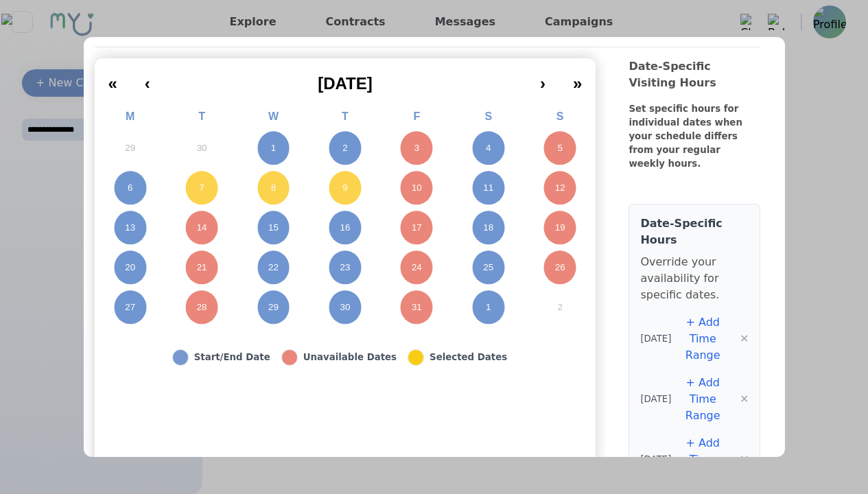 Image resolution: width=868 pixels, height=494 pixels. I want to click on button: November 1, 2025, so click(489, 308).